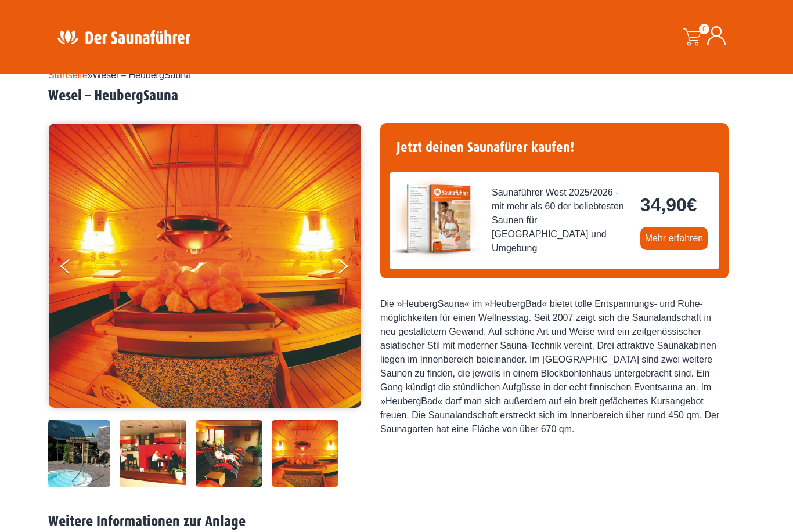 The width and height of the screenshot is (793, 532). What do you see at coordinates (555, 367) in the screenshot?
I see `div: Die »HeubergSauna« im »HeubergBad« bietet tolle Entspannungs- und Ruhe- möglichkeiten für einen W...` at bounding box center [555, 367].